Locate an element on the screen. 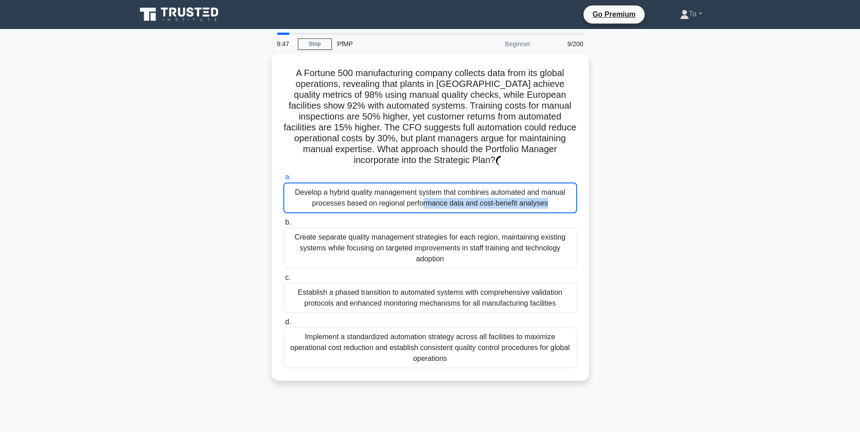  div: 9/200 is located at coordinates (562, 44).